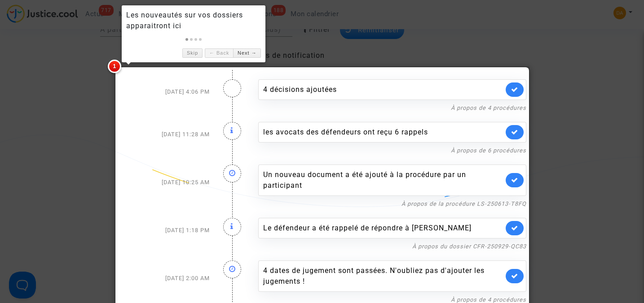  What do you see at coordinates (383, 180) in the screenshot?
I see `div: Un nouveau document a été ajouté à la procédure par un participant` at bounding box center [383, 180].